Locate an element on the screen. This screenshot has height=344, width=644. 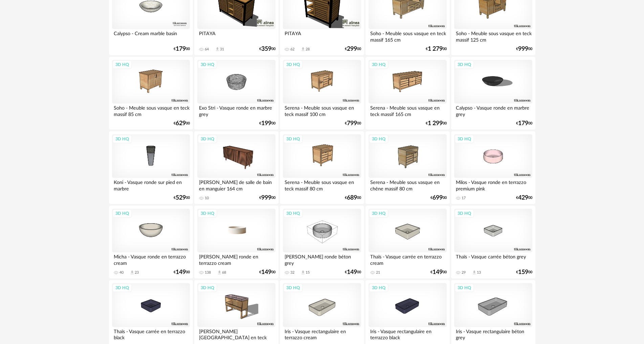
div: Iris - Vasque rectangulaire béton grey is located at coordinates (493, 334).